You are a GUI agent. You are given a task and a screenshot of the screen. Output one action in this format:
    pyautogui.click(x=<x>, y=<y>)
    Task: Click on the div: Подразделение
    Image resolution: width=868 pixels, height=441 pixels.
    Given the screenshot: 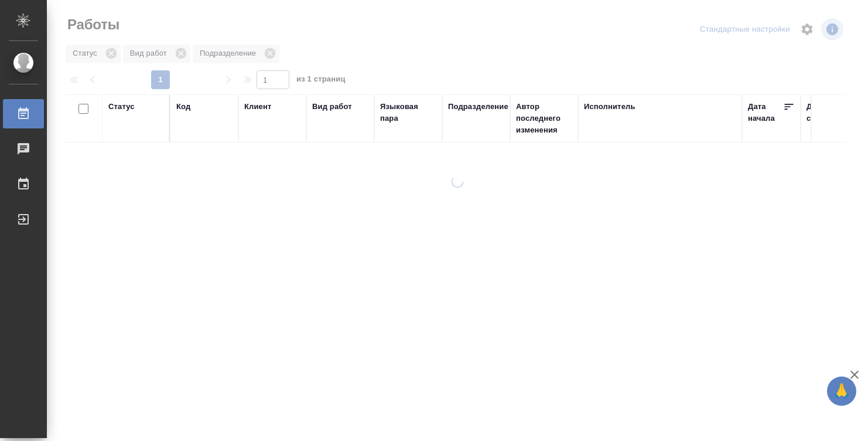 What is the action you would take?
    pyautogui.click(x=478, y=106)
    